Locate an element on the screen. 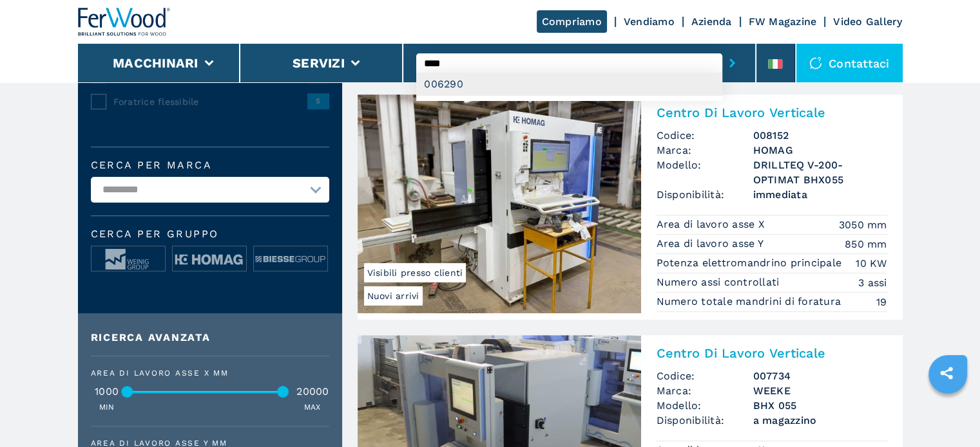  a: Azienda is located at coordinates (711, 21).